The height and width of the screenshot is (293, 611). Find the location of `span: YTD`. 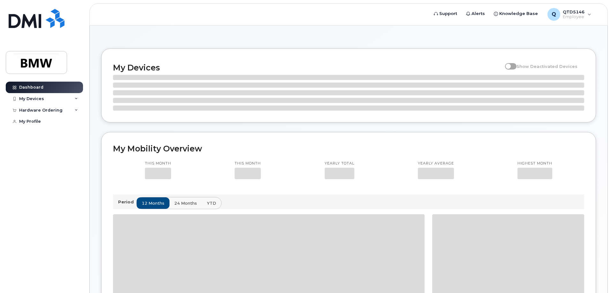

span: YTD is located at coordinates (211, 203).